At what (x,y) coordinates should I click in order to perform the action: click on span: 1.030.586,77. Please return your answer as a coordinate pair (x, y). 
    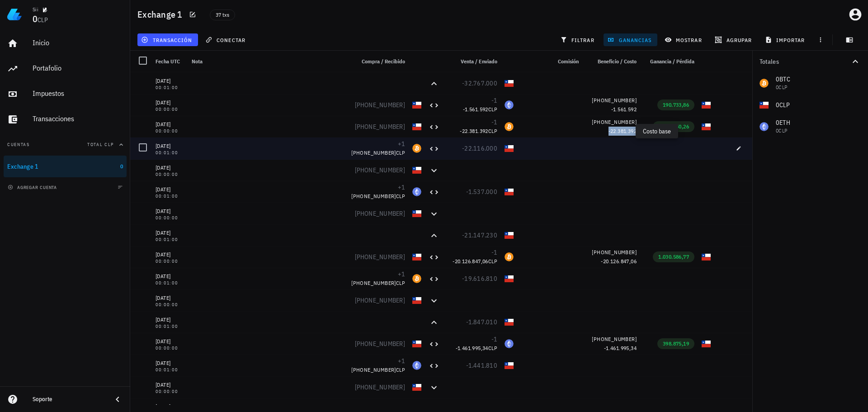
    Looking at the image, I should click on (674, 257).